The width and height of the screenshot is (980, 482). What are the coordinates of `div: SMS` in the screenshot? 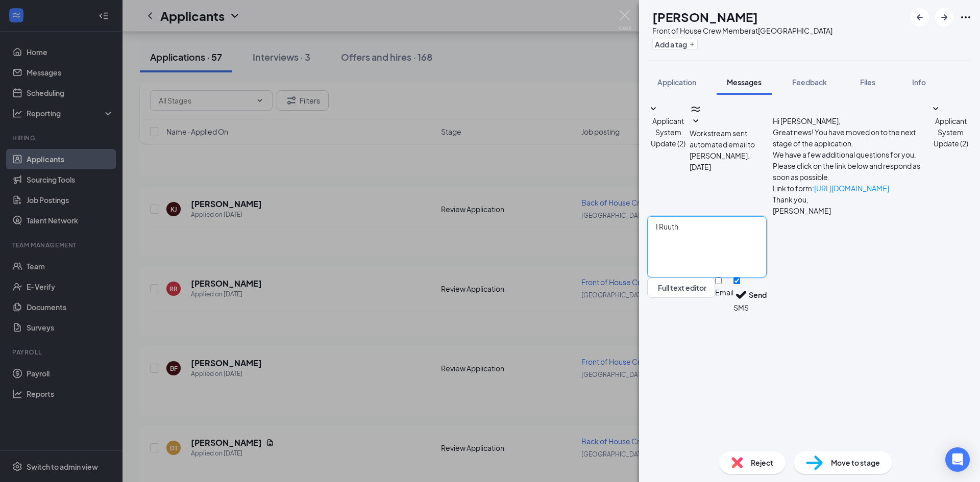 It's located at (741, 307).